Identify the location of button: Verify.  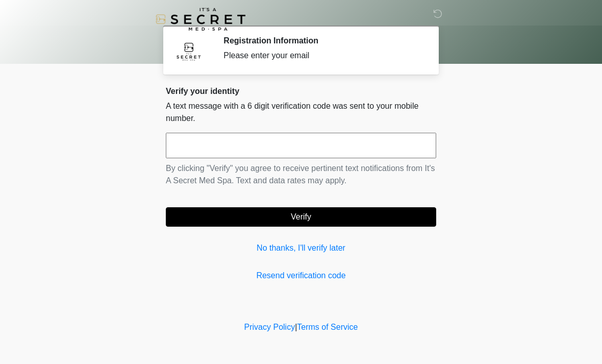
(301, 217).